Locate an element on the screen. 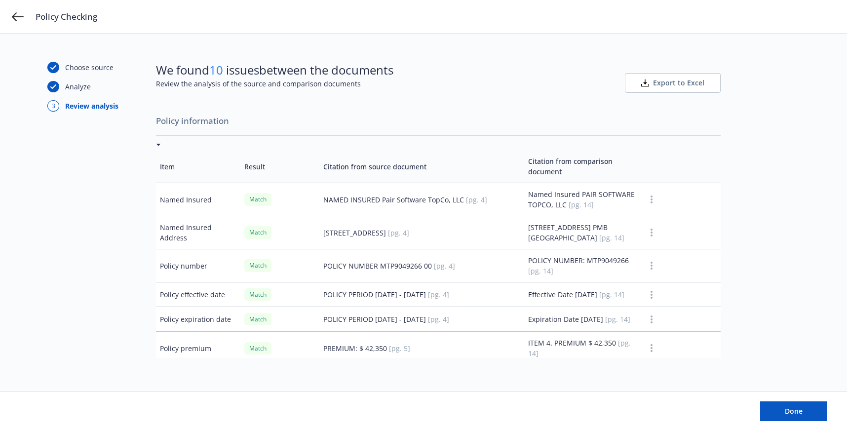  button: Done is located at coordinates (793, 411).